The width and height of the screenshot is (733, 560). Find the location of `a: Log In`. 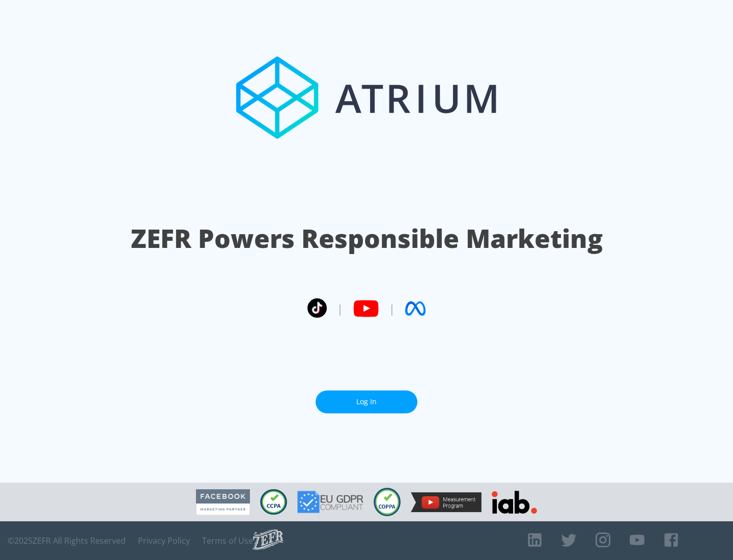

a: Log In is located at coordinates (367, 402).